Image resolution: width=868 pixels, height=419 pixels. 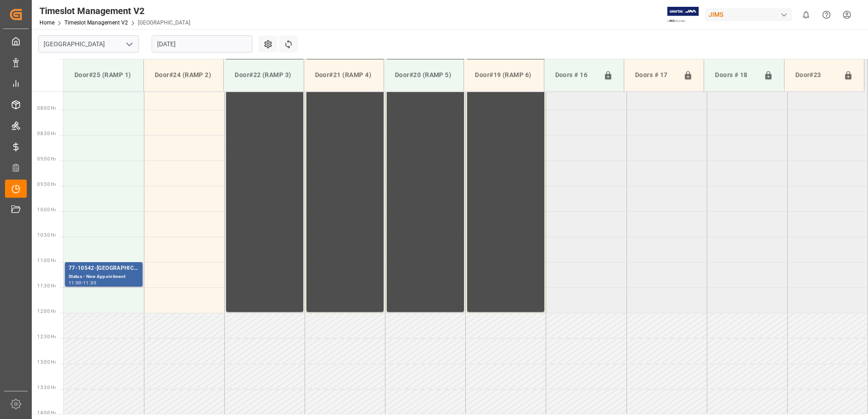 What do you see at coordinates (344, 74) in the screenshot?
I see `div: Door#21 (RAMP 4)` at bounding box center [344, 74].